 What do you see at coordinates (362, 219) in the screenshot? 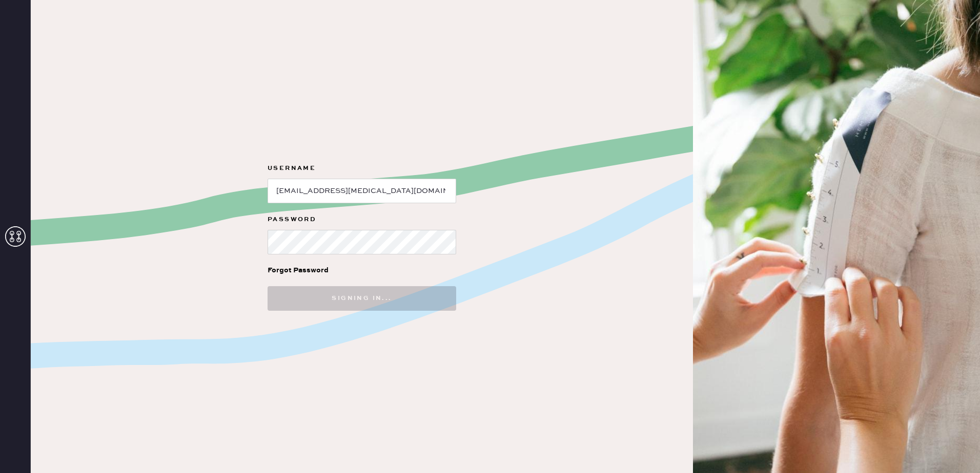
I see `label: Password` at bounding box center [362, 219].